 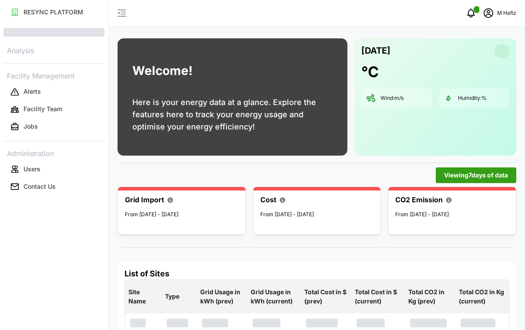 I want to click on p: Here is your energy data at a glance. Explore the features here to track your energy usage and op..., so click(x=233, y=115).